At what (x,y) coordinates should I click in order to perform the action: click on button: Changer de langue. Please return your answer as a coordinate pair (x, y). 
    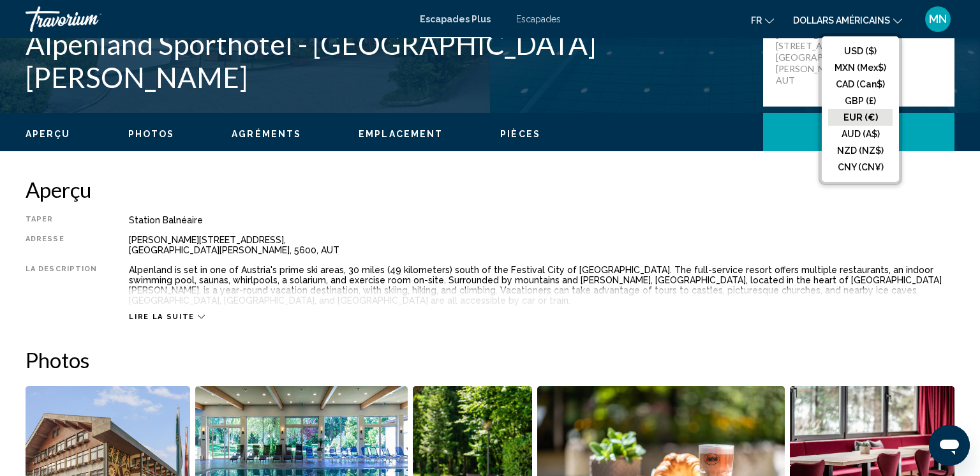
    Looking at the image, I should click on (763, 20).